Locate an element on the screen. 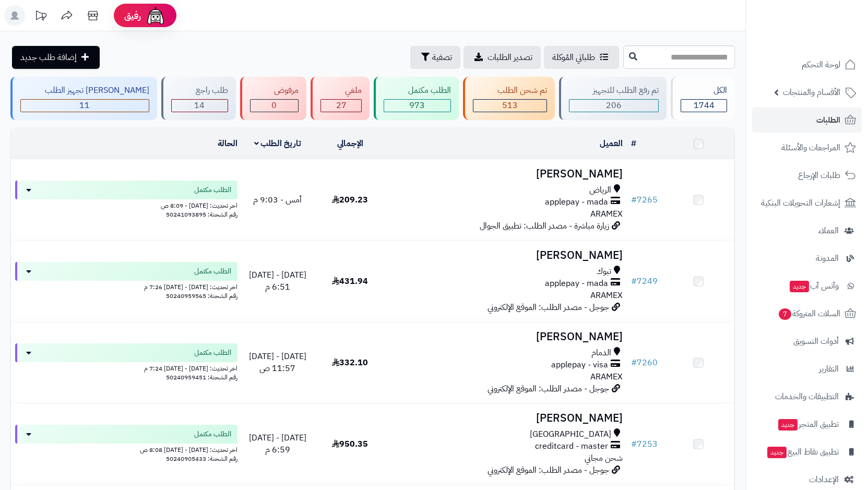 The height and width of the screenshot is (490, 868). button: تصفية is located at coordinates (435, 57).